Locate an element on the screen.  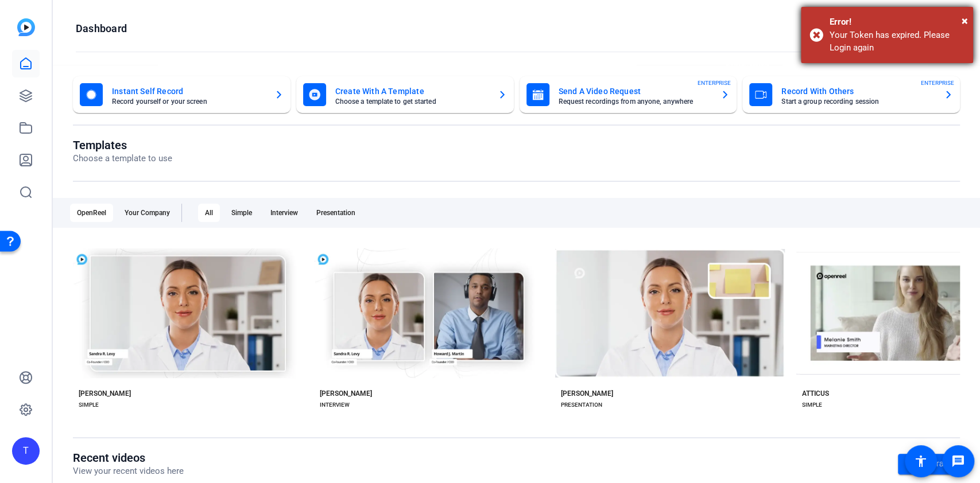
div: OpenReel is located at coordinates (91, 213).